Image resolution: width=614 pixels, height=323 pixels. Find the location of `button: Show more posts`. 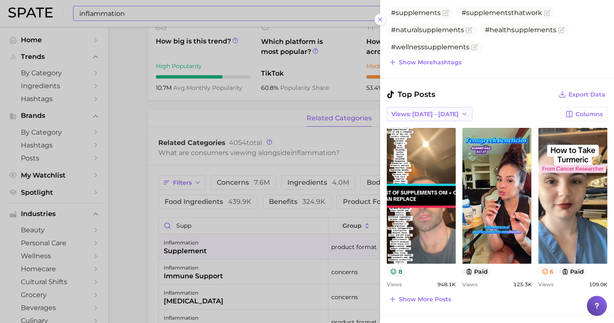

button: Show more posts is located at coordinates (420, 299).